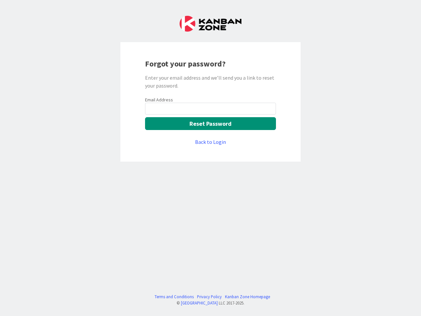 Image resolution: width=421 pixels, height=316 pixels. I want to click on a: Back to Login, so click(211, 142).